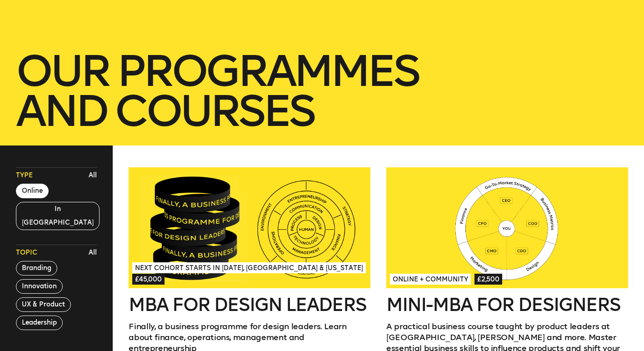 The image size is (644, 351). Describe the element at coordinates (36, 268) in the screenshot. I see `button: Branding` at that location.